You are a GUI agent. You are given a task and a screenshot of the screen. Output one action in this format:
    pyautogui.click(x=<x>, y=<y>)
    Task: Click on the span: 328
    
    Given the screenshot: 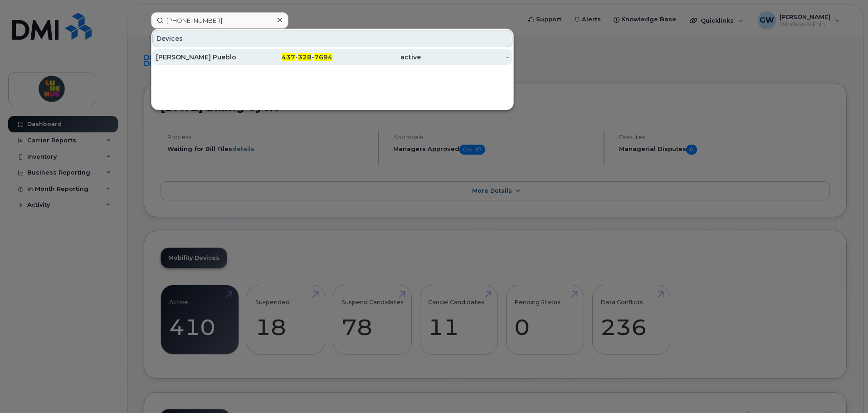 What is the action you would take?
    pyautogui.click(x=304, y=57)
    